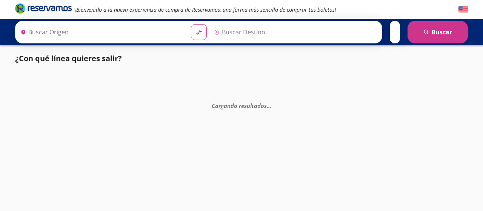  I want to click on em: Cargando resultados, so click(241, 105).